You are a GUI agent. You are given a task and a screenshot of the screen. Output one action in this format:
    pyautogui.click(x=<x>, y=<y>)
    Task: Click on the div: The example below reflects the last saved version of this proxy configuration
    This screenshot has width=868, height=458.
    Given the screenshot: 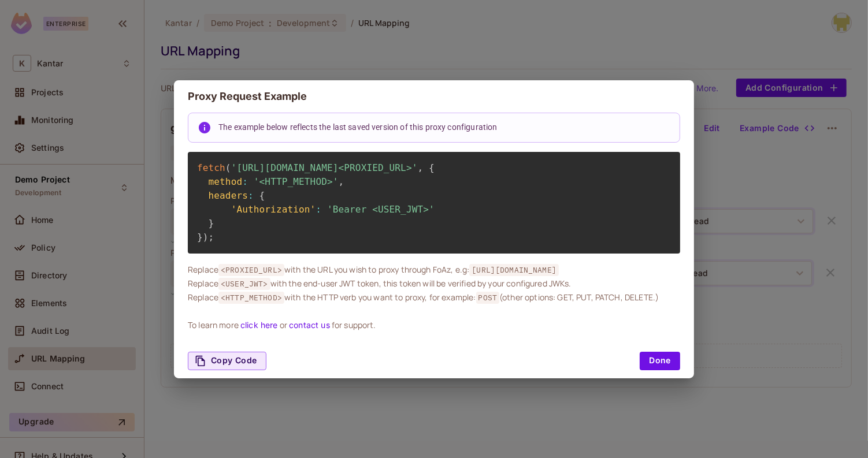 What is the action you would take?
    pyautogui.click(x=358, y=128)
    